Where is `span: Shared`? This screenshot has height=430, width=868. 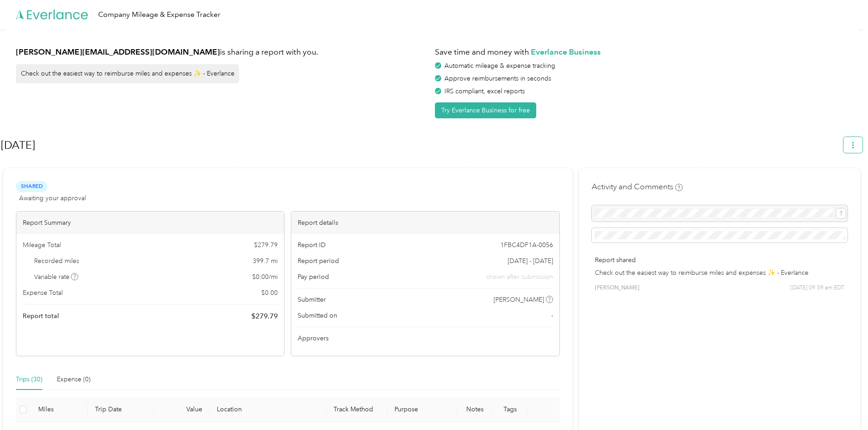 span: Shared is located at coordinates (32, 186).